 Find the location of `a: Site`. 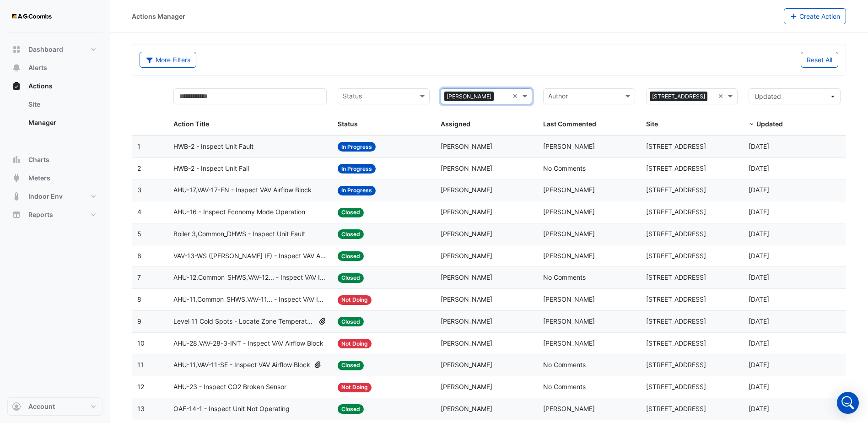

a: Site is located at coordinates (62, 105).